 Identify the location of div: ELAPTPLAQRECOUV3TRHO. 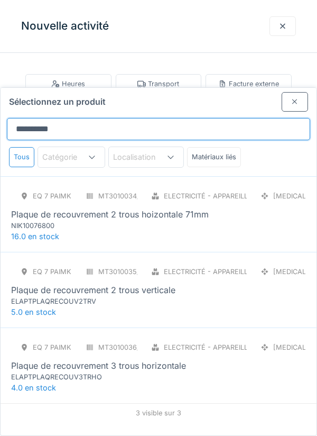
(75, 376).